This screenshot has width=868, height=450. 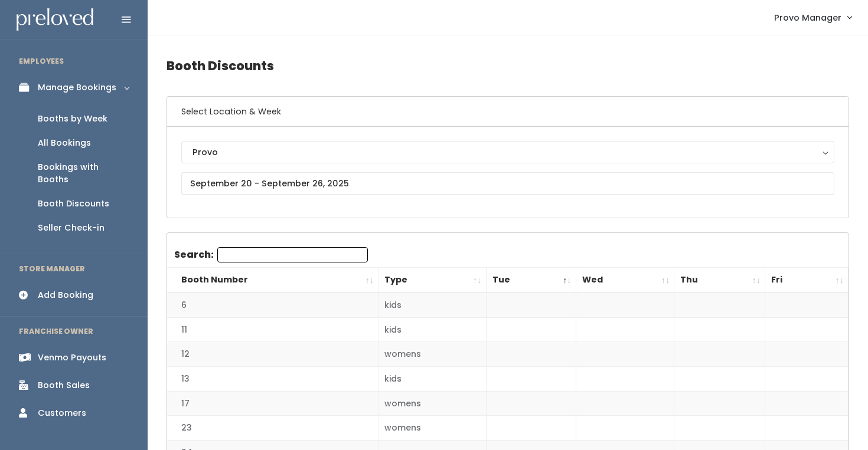 What do you see at coordinates (272, 380) in the screenshot?
I see `td: 13` at bounding box center [272, 380].